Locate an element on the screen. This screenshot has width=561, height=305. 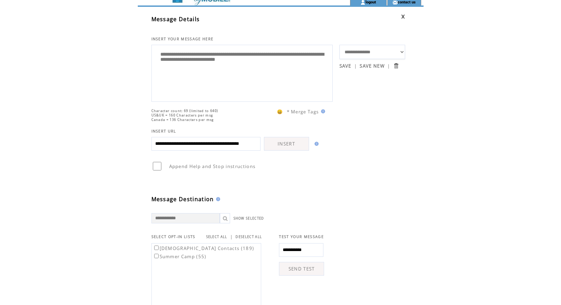
span: TEST YOUR MESSAGE is located at coordinates (301, 237).